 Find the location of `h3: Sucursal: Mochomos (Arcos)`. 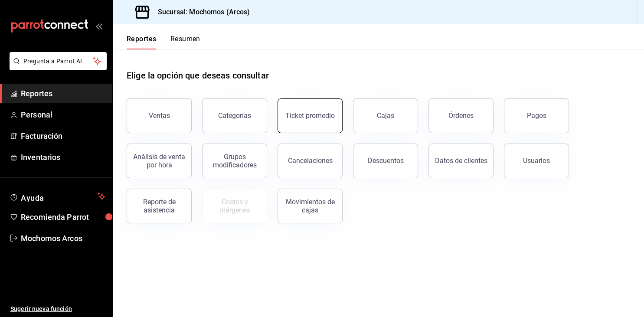

h3: Sucursal: Mochomos (Arcos) is located at coordinates (200, 12).